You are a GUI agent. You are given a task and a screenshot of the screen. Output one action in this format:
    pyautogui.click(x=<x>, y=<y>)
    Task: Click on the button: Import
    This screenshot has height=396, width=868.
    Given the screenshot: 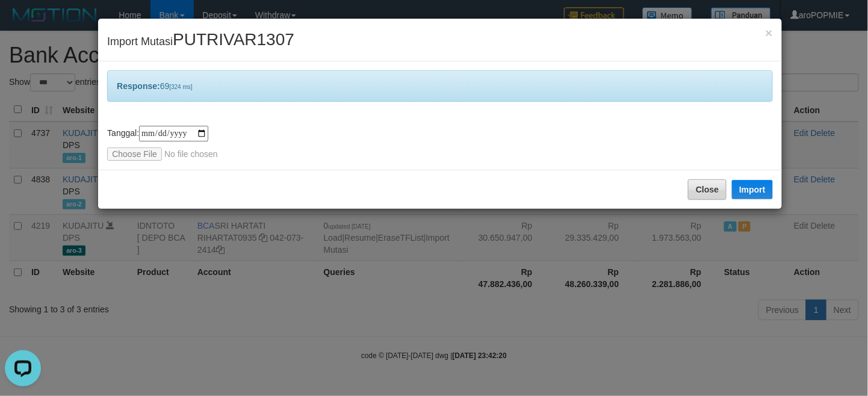 What is the action you would take?
    pyautogui.click(x=752, y=189)
    